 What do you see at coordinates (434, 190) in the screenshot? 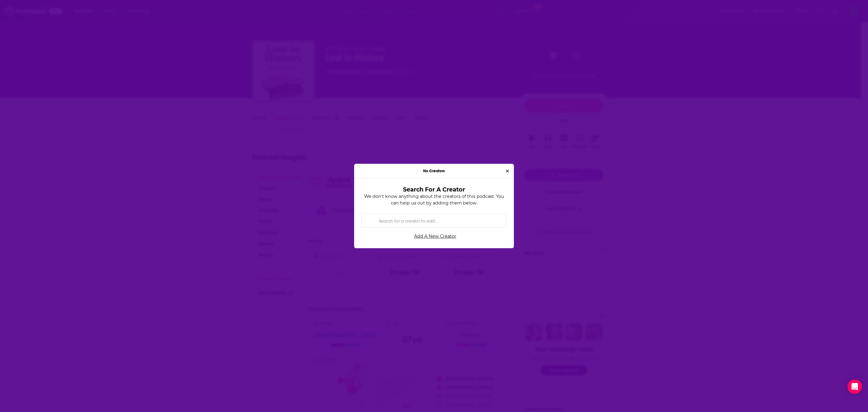
I see `h3: Search For A Creator` at bounding box center [434, 190].